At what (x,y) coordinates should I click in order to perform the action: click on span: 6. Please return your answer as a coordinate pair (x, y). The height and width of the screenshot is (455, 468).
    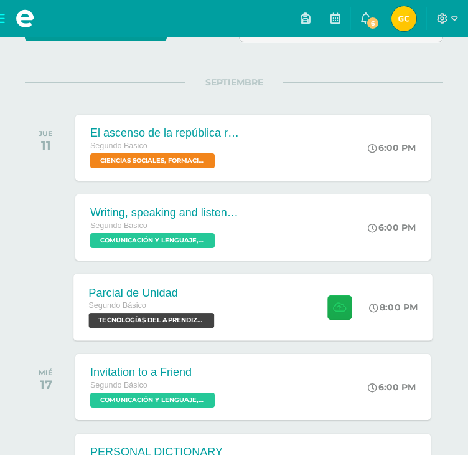
    Looking at the image, I should click on (373, 23).